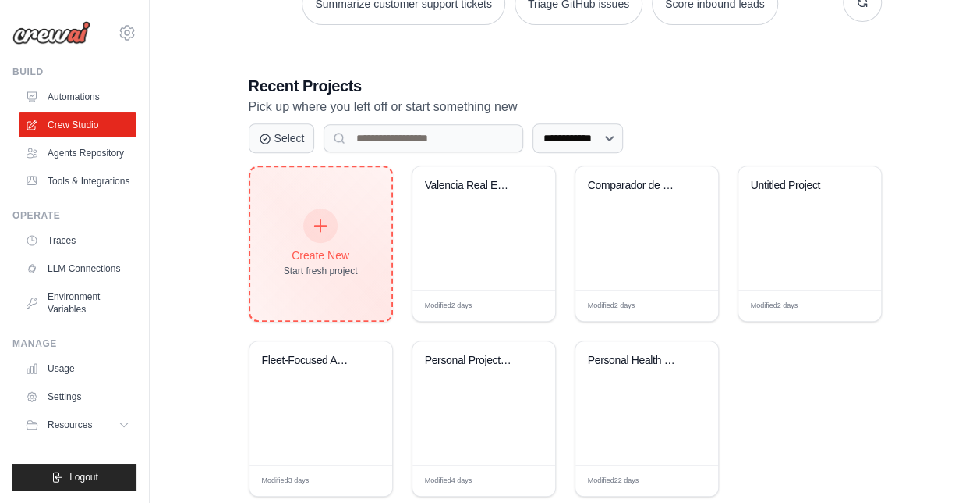  I want to click on span: Logout, so click(84, 477).